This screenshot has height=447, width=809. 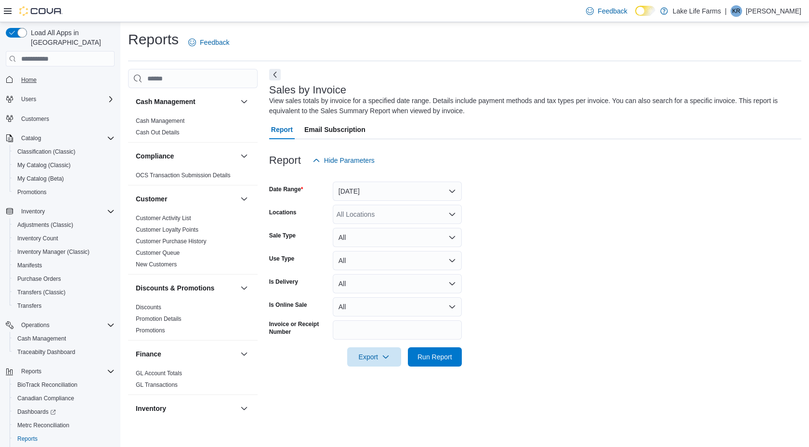 I want to click on button: Finance, so click(x=186, y=354).